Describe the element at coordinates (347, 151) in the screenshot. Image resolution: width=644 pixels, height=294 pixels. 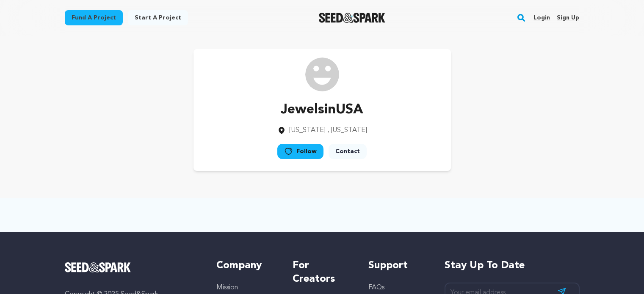
I see `a: Contact` at that location.